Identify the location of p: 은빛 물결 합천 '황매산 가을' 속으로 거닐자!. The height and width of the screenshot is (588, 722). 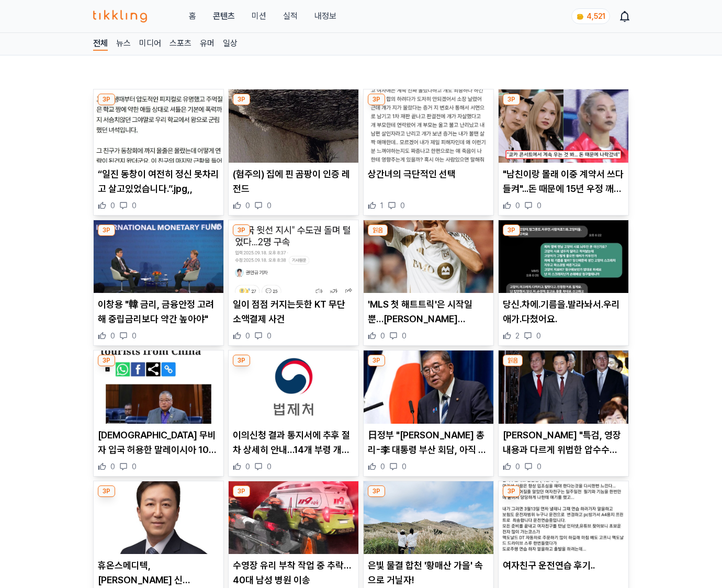
(429, 573).